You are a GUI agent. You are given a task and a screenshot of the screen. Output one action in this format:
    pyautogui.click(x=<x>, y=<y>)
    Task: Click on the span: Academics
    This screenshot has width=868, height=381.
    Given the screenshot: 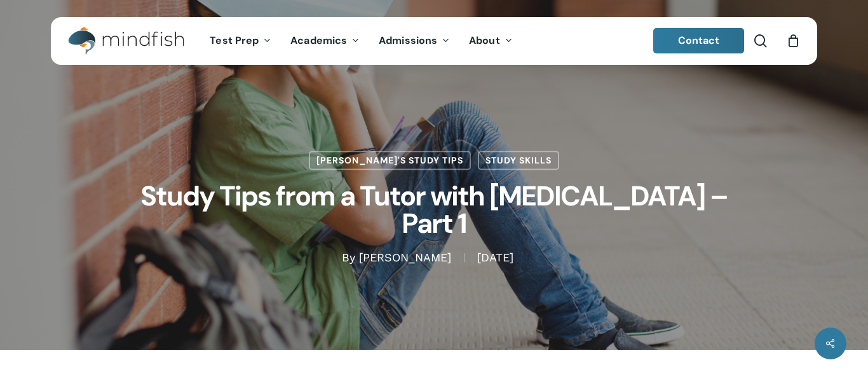 What is the action you would take?
    pyautogui.click(x=318, y=40)
    